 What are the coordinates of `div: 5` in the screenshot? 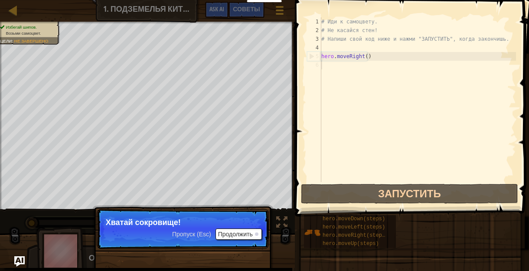 It's located at (315, 56).